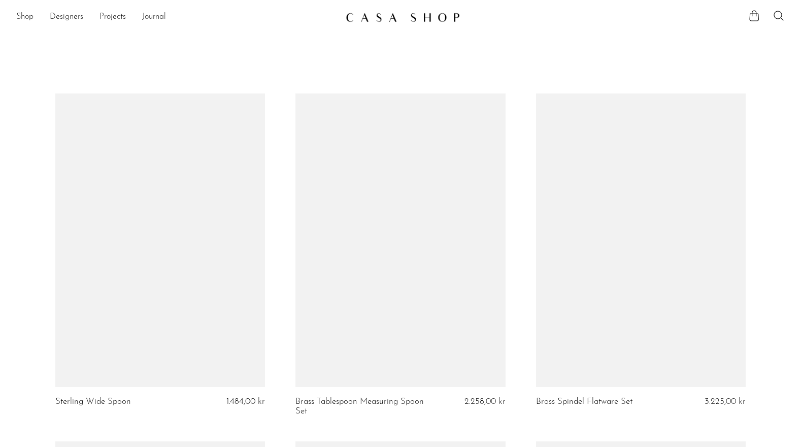  I want to click on ul: NEW HEADER MENU, so click(177, 17).